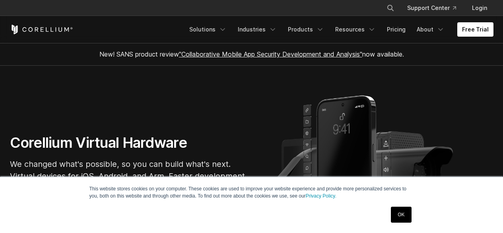  What do you see at coordinates (390, 8) in the screenshot?
I see `button: Search` at bounding box center [390, 8].